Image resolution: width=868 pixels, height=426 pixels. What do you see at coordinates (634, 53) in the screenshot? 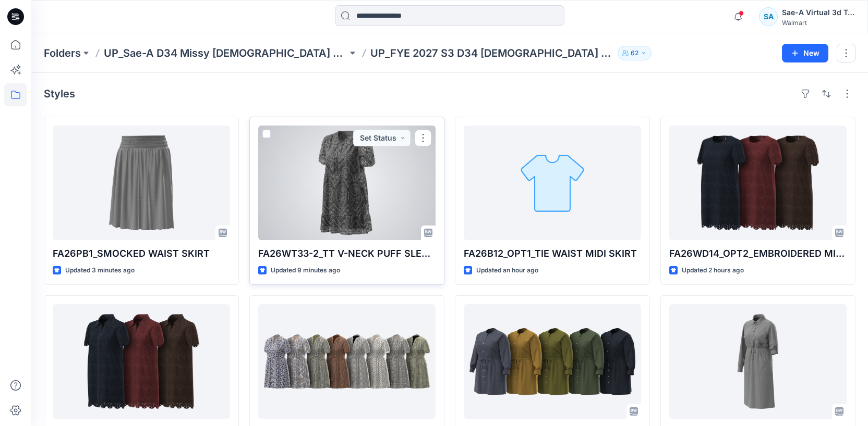
I see `p: 62` at bounding box center [634, 53].